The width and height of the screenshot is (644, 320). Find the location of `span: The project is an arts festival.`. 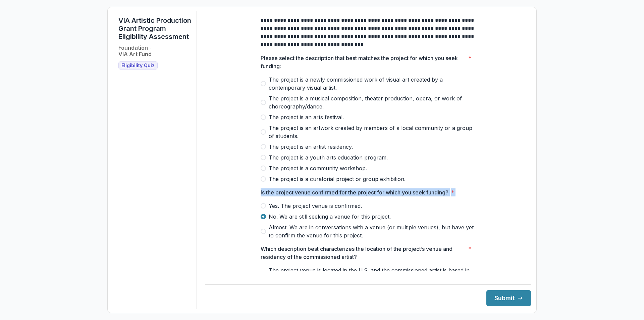

span: The project is an arts festival. is located at coordinates (306, 117).